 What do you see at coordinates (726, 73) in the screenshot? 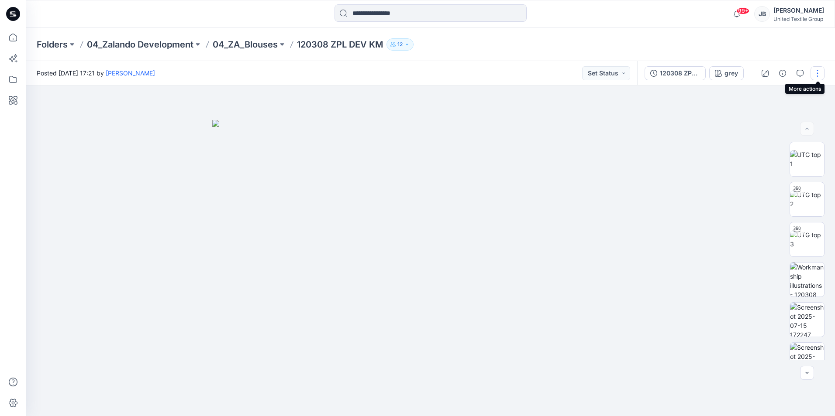
I see `button: grey` at bounding box center [726, 73].